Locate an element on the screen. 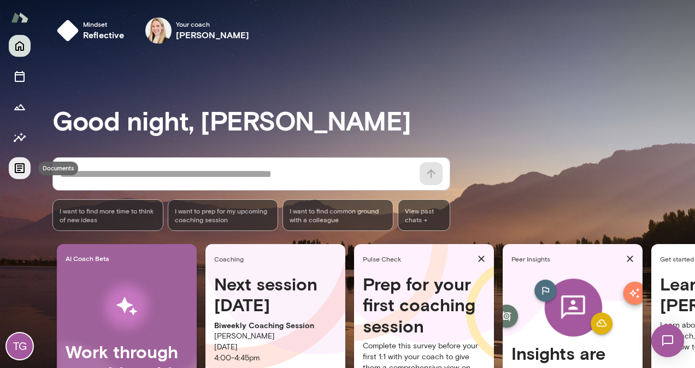 The height and width of the screenshot is (368, 695). div: Documents is located at coordinates (58, 168).